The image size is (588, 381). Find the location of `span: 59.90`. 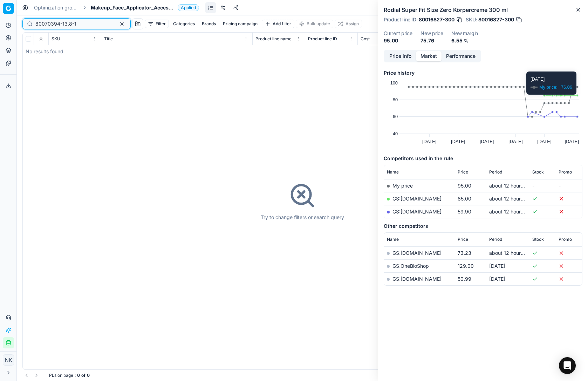

span: 59.90 is located at coordinates (464, 211).